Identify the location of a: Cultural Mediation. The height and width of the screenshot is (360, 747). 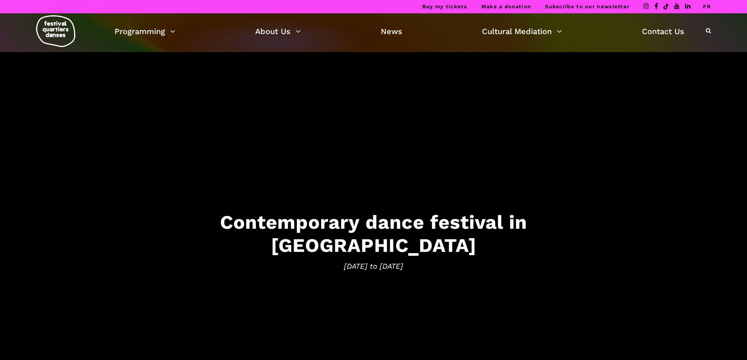
(522, 31).